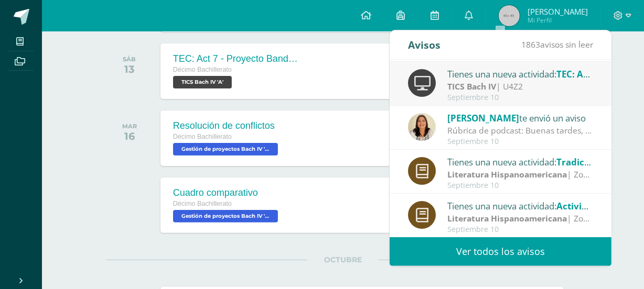  What do you see at coordinates (226, 192) in the screenshot?
I see `div: Cuadro comparativo` at bounding box center [226, 192].